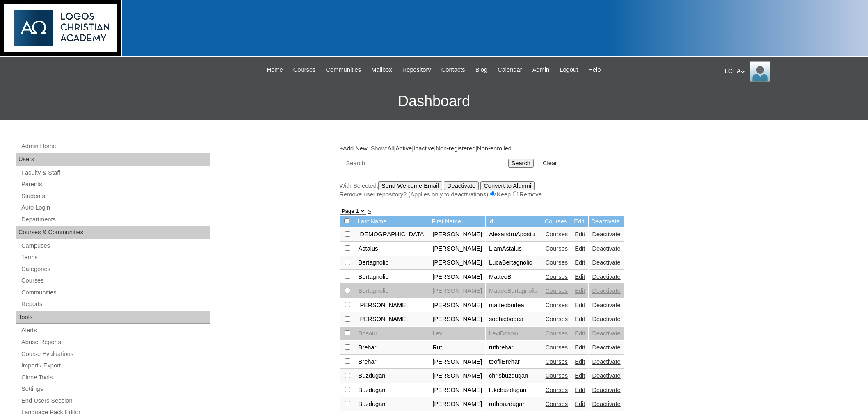 The width and height of the screenshot is (868, 415). I want to click on div: Courses & Communities, so click(113, 232).